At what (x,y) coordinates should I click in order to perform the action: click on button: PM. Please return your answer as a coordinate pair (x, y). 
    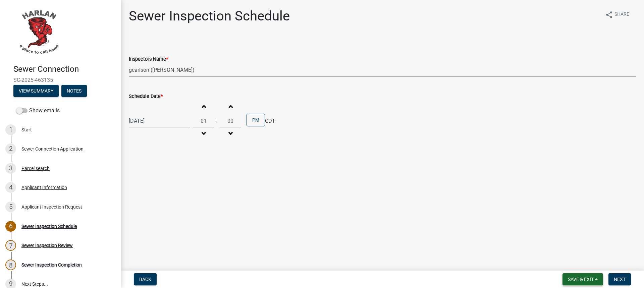
    Looking at the image, I should click on (255, 120).